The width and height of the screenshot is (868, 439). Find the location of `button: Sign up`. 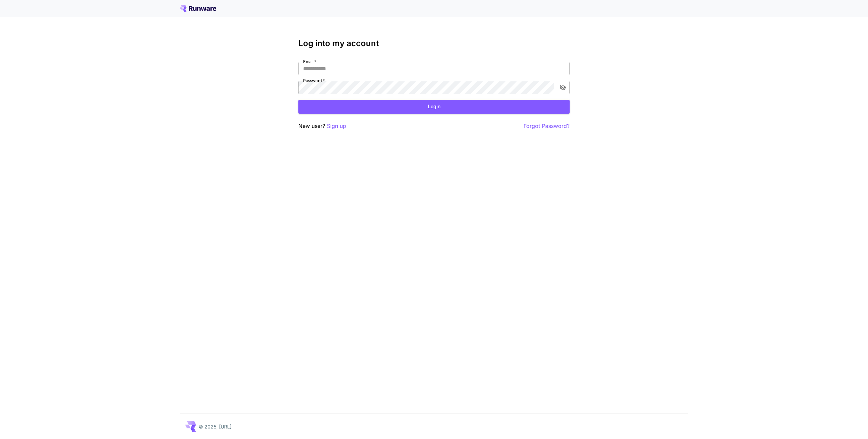

button: Sign up is located at coordinates (337, 126).